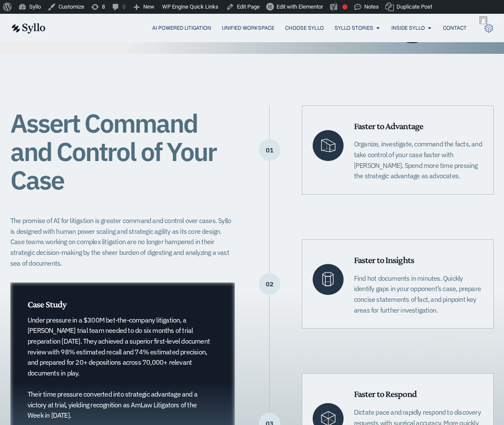 This screenshot has width=504, height=425. I want to click on span: Choose Syllo, so click(305, 28).